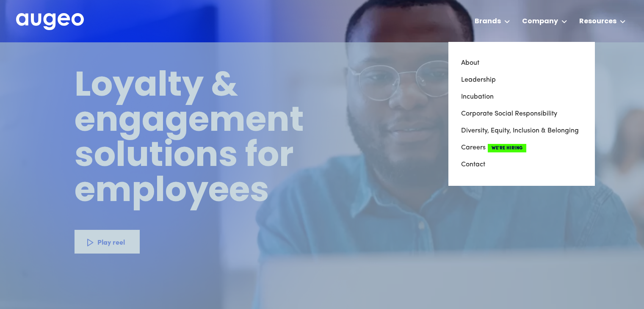 The height and width of the screenshot is (309, 644). What do you see at coordinates (522, 114) in the screenshot?
I see `nav: Company` at bounding box center [522, 114].